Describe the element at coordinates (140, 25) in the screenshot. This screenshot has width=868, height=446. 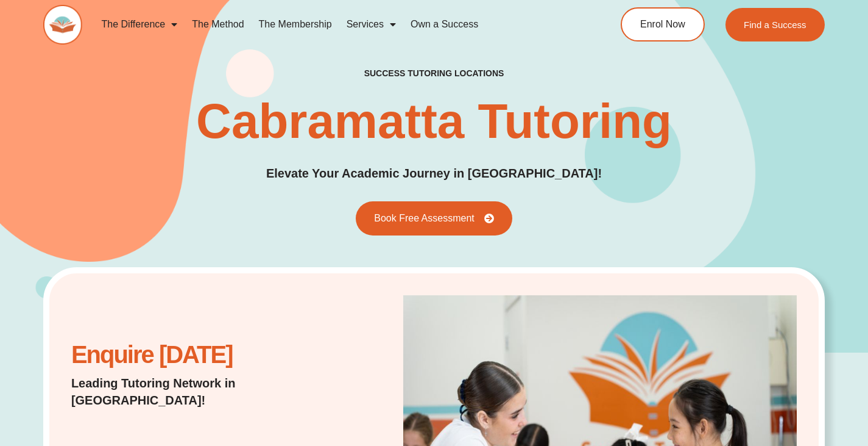
I see `a: The Difference` at that location.